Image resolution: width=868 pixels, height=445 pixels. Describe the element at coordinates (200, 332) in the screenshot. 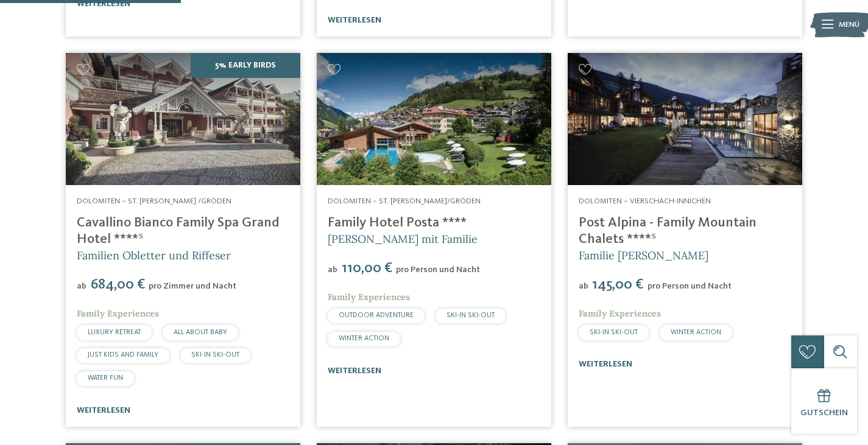

I see `span: ALL ABOUT BABY` at that location.